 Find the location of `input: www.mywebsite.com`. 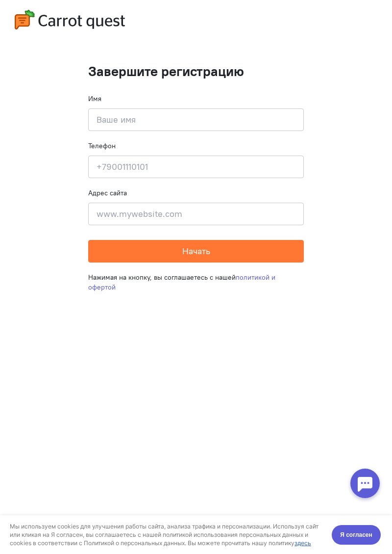

input: www.mywebsite.com is located at coordinates (196, 214).